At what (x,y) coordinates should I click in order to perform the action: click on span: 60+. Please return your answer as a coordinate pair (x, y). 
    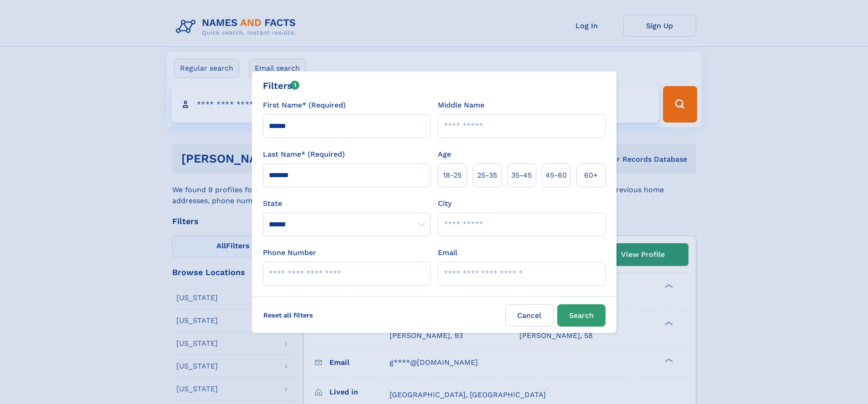
    Looking at the image, I should click on (591, 176).